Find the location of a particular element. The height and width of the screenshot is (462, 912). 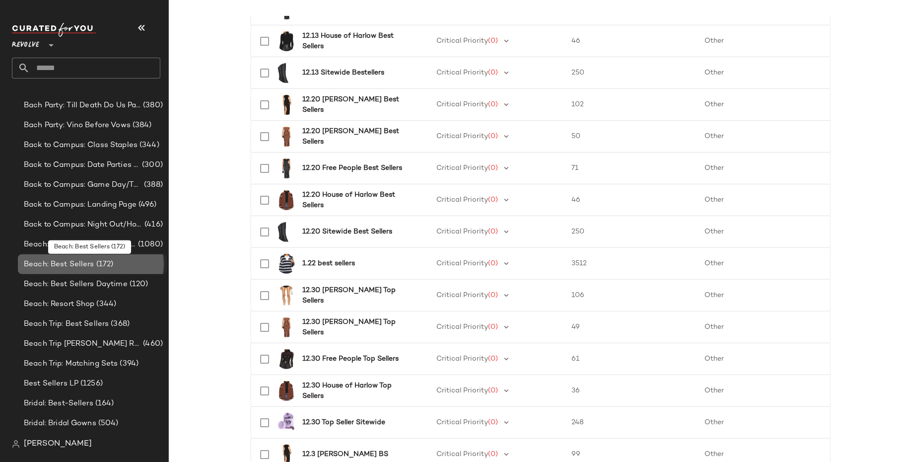

span: Back to Campus: Night Out/House Parties is located at coordinates (83, 224).